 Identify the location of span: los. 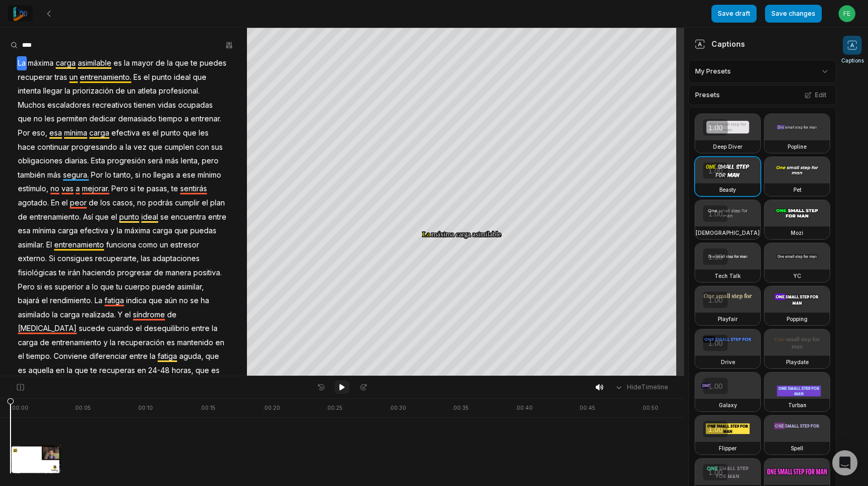
(106, 203).